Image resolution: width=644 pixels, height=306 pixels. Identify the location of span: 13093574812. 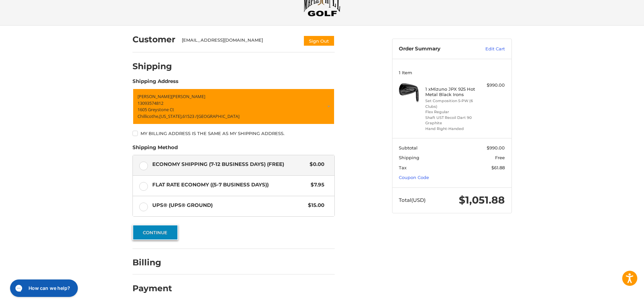
(150, 103).